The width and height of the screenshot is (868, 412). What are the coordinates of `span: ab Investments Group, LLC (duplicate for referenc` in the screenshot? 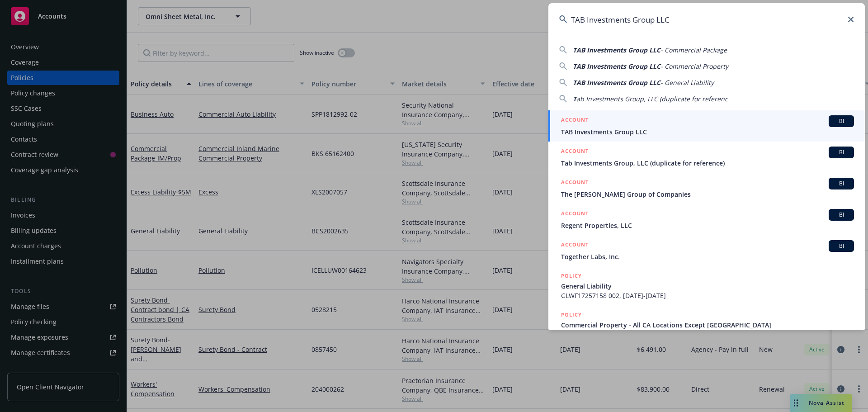 It's located at (652, 98).